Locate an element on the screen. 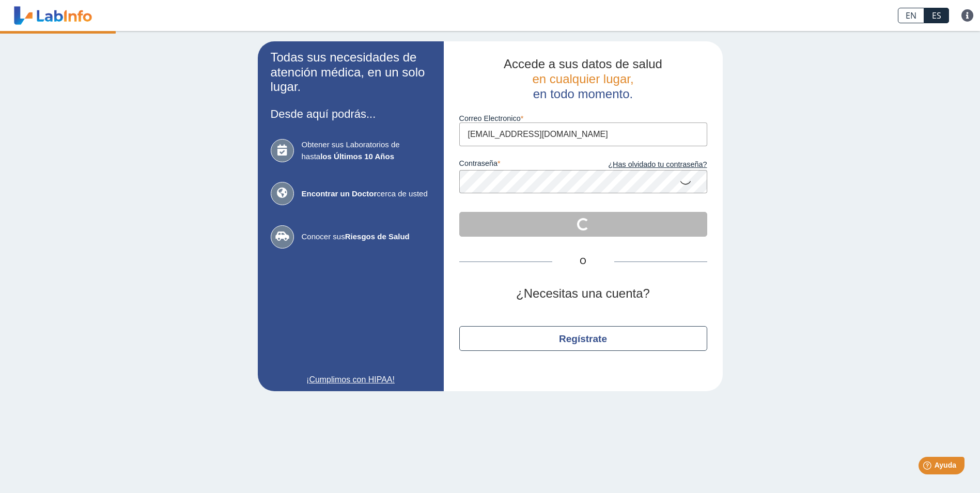 The height and width of the screenshot is (493, 980). span: Ayuda is located at coordinates (57, 12).